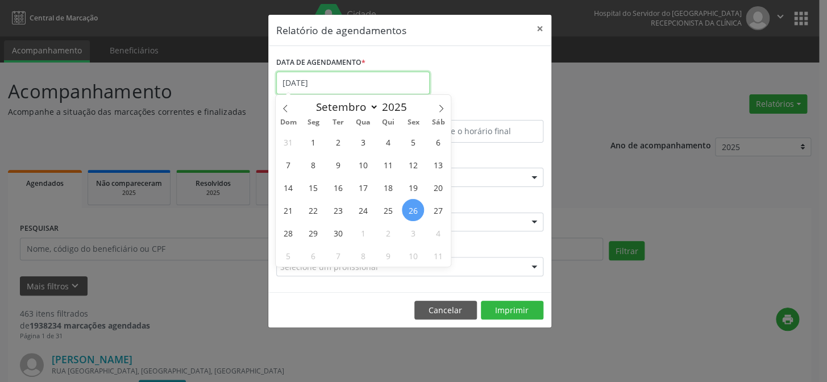 The image size is (827, 382). Describe the element at coordinates (341, 30) in the screenshot. I see `h5: Relatório de agendamentos` at that location.